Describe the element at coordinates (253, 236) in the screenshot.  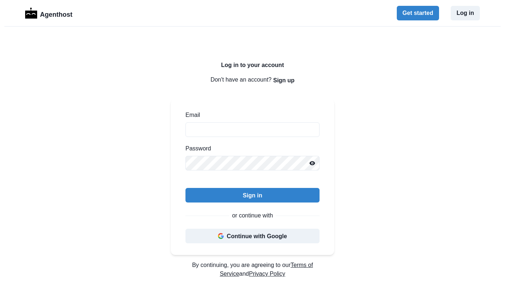
I see `button: Continue with Google` at that location.